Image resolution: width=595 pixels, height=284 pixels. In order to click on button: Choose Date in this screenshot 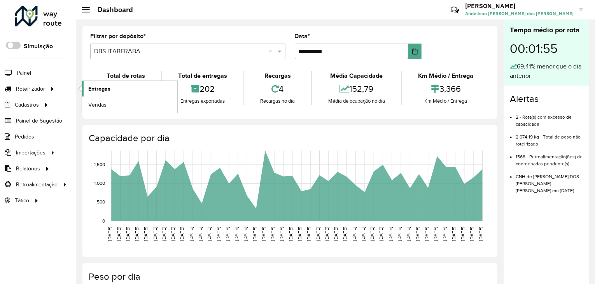, I will do `click(415, 51)`.